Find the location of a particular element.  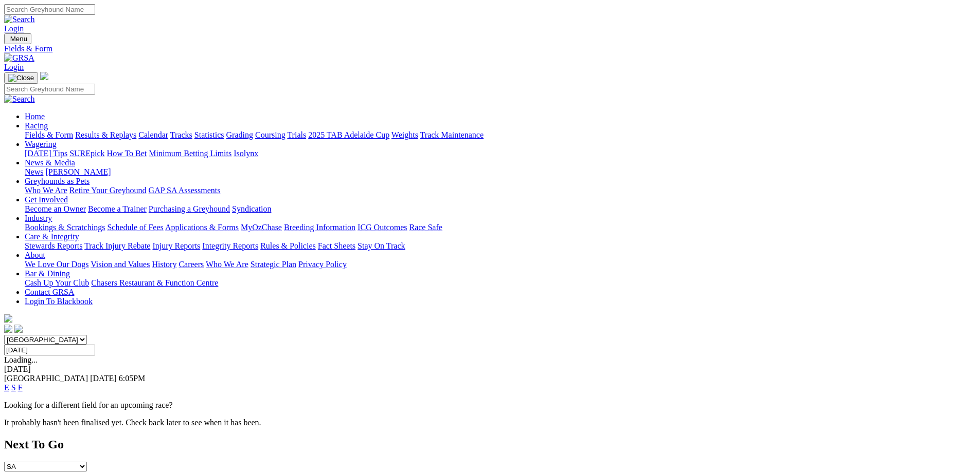

a: SUREpick is located at coordinates (87, 153).